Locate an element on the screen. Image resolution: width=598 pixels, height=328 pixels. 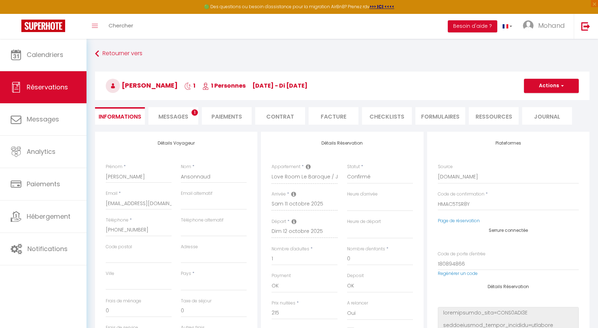
a: Retourner vers is located at coordinates (342, 54).